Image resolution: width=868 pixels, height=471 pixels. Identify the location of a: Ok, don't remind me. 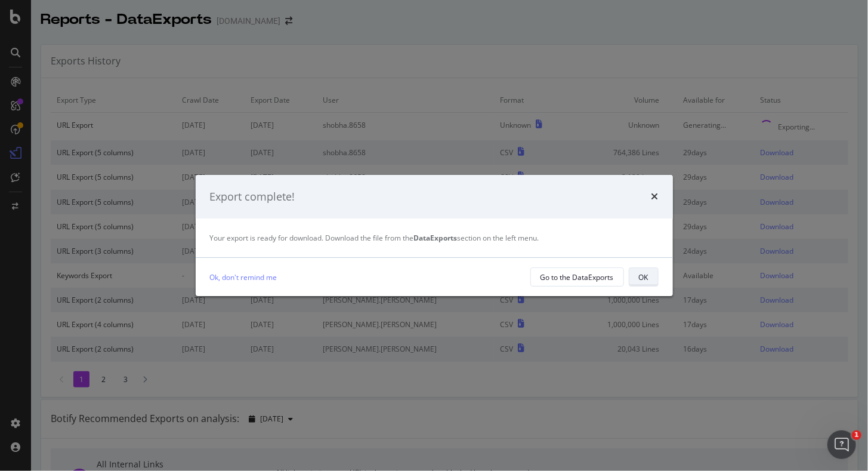
(243, 277).